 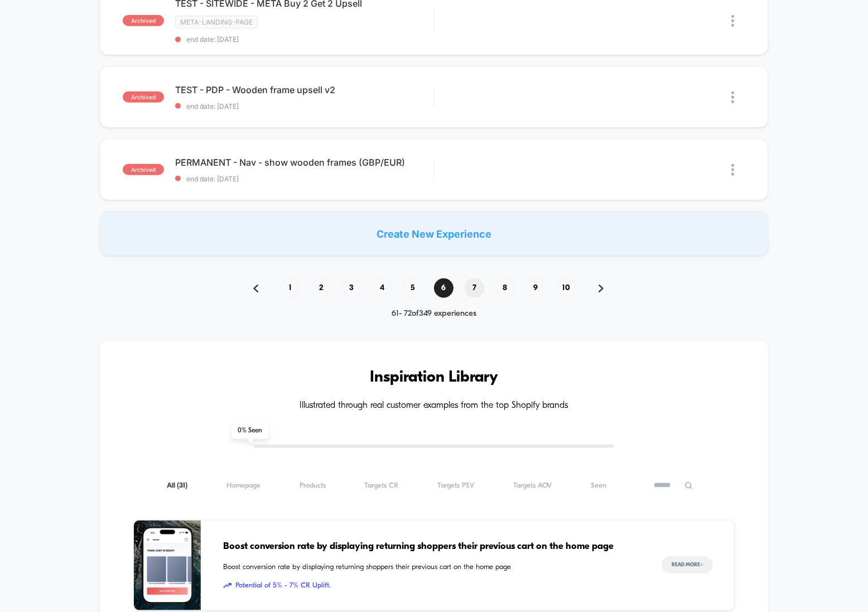 I want to click on span: Targets CR, so click(x=382, y=486).